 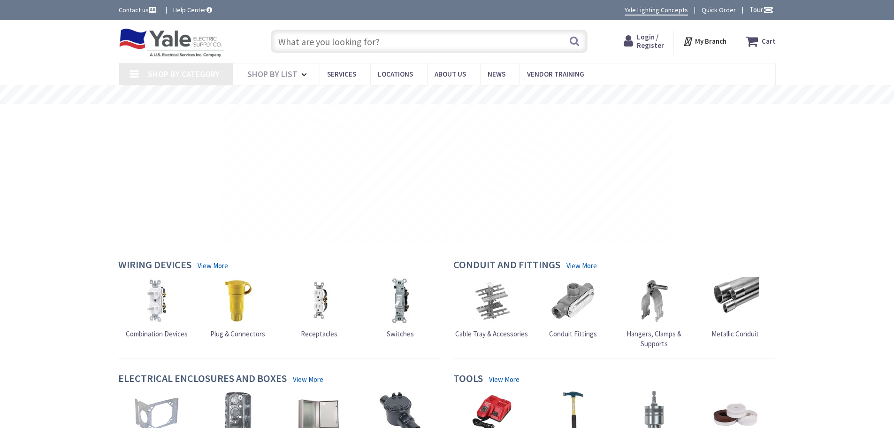 I want to click on span: Services, so click(x=342, y=74).